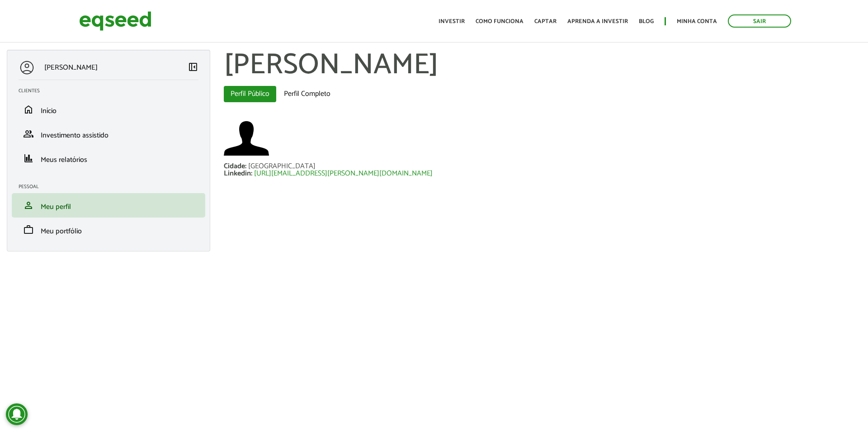  Describe the element at coordinates (239, 173) in the screenshot. I see `div: Linkedin` at that location.